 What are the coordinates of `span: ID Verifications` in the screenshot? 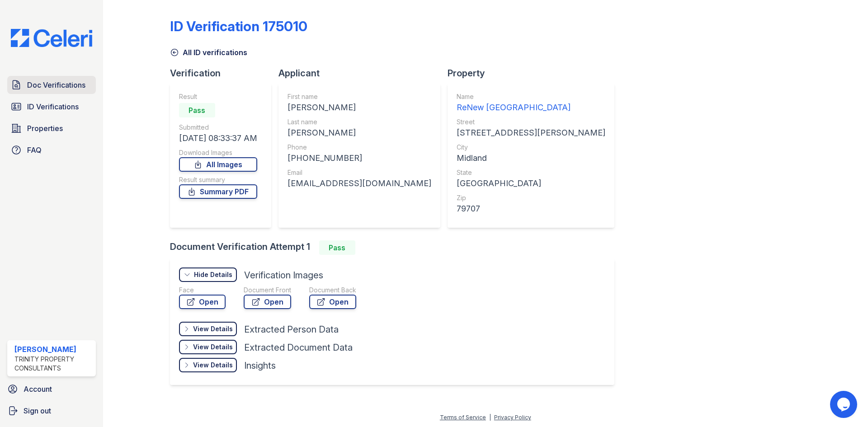 It's located at (53, 107).